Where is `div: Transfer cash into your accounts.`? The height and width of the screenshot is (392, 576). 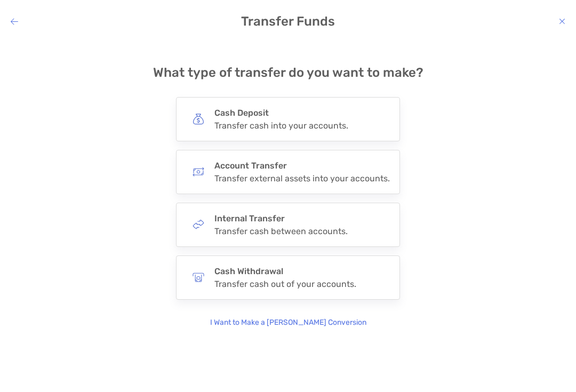
div: Transfer cash into your accounts. is located at coordinates (281, 125).